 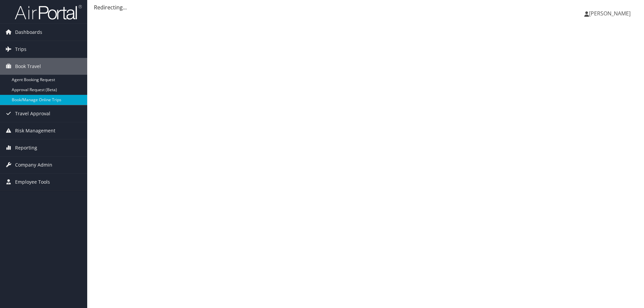 I want to click on span: Company Admin, so click(x=34, y=165).